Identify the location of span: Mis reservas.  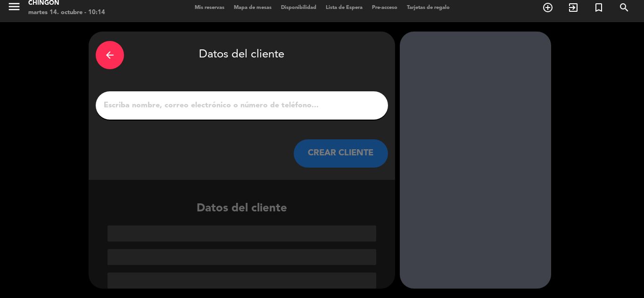
(210, 7).